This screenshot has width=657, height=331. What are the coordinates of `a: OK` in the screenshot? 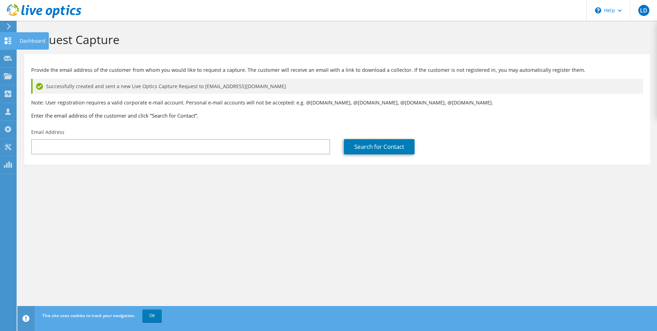 It's located at (152, 315).